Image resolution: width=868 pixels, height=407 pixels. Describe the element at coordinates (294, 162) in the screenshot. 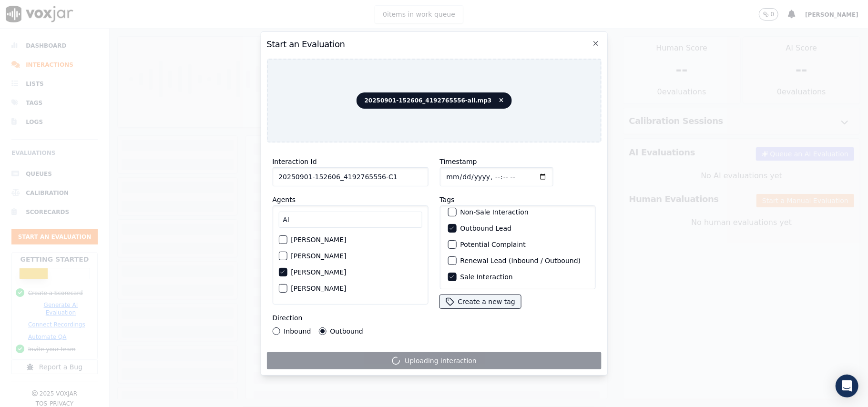

I see `label: Interaction Id` at that location.